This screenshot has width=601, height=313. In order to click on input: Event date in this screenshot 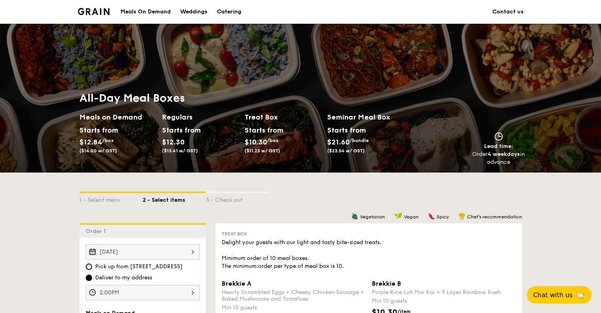, I will do `click(143, 251)`.